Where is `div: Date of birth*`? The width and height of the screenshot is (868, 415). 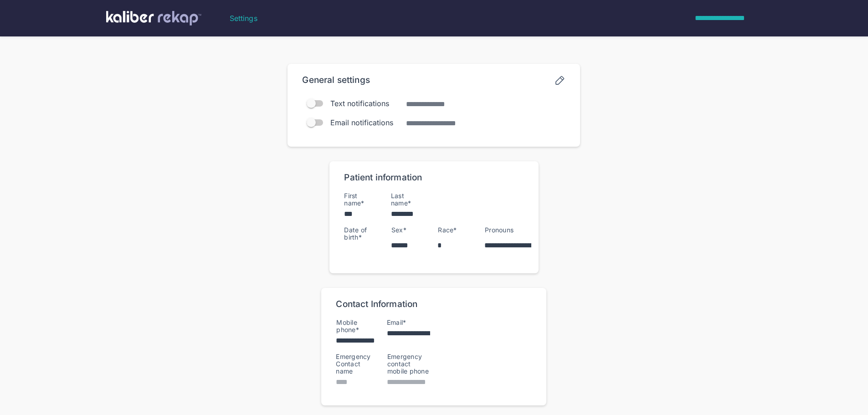
div: Date of birth* is located at coordinates (364, 234).